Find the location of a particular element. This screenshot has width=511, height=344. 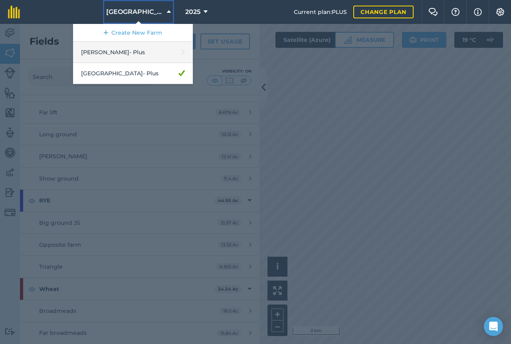

img: A cog icon is located at coordinates (500, 12).